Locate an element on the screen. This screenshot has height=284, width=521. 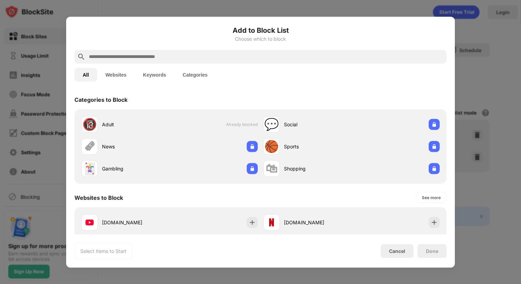
img: search.svg is located at coordinates (81, 57).